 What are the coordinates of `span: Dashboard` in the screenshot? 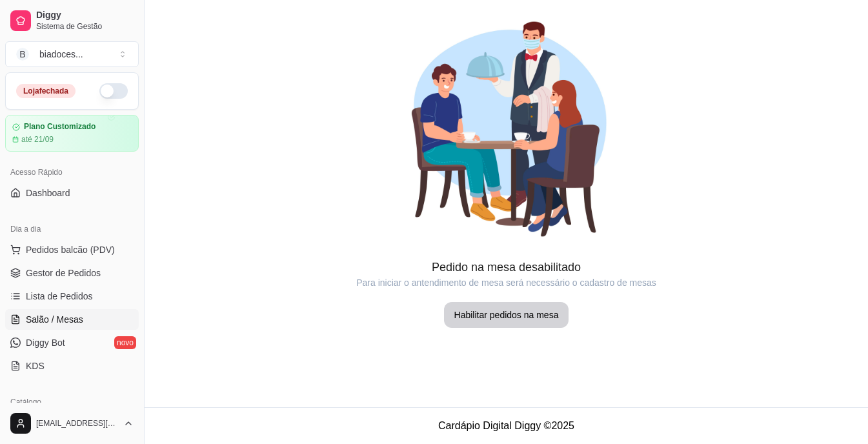 It's located at (48, 193).